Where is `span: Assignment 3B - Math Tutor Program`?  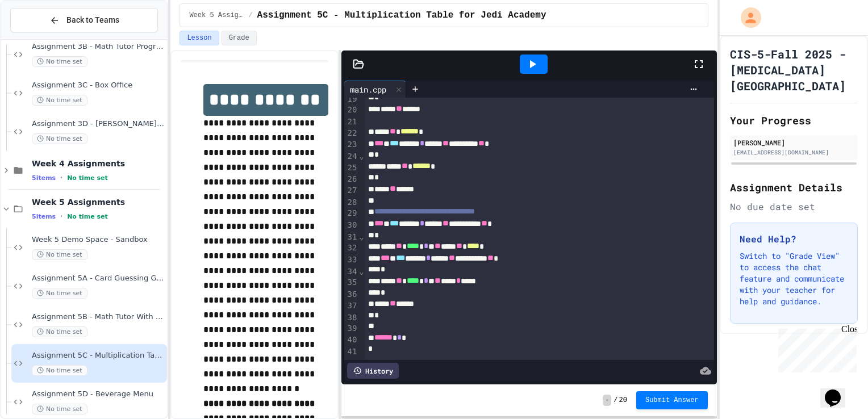
span: Assignment 3B - Math Tutor Program is located at coordinates (98, 46).